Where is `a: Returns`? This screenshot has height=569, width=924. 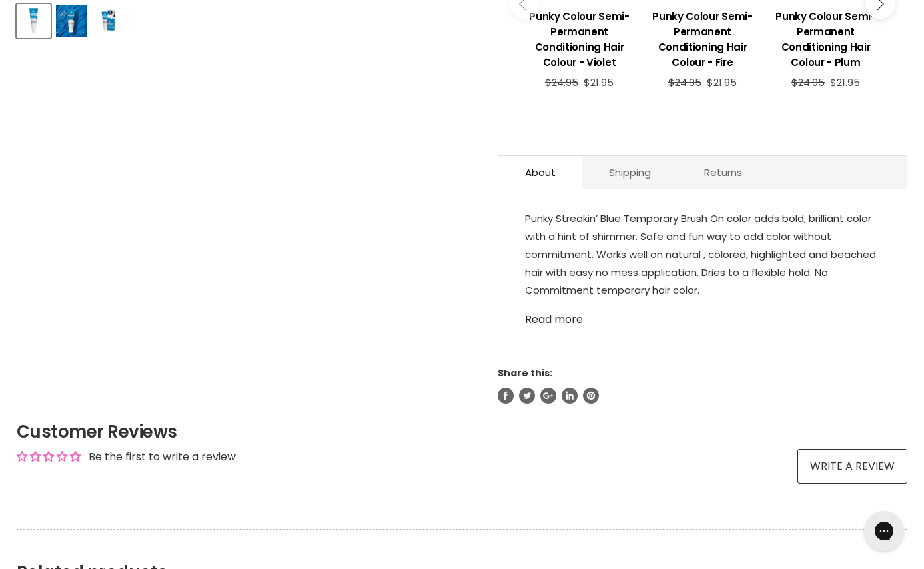
a: Returns is located at coordinates (722, 172).